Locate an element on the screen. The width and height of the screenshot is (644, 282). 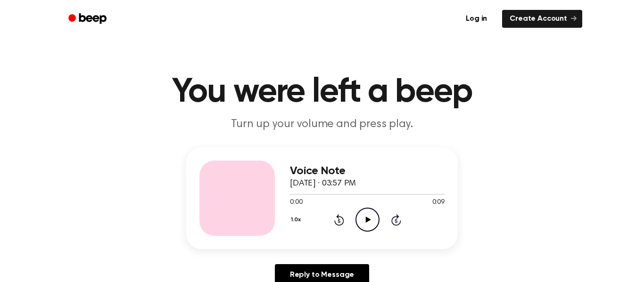
span: 0:09 is located at coordinates (439, 203).